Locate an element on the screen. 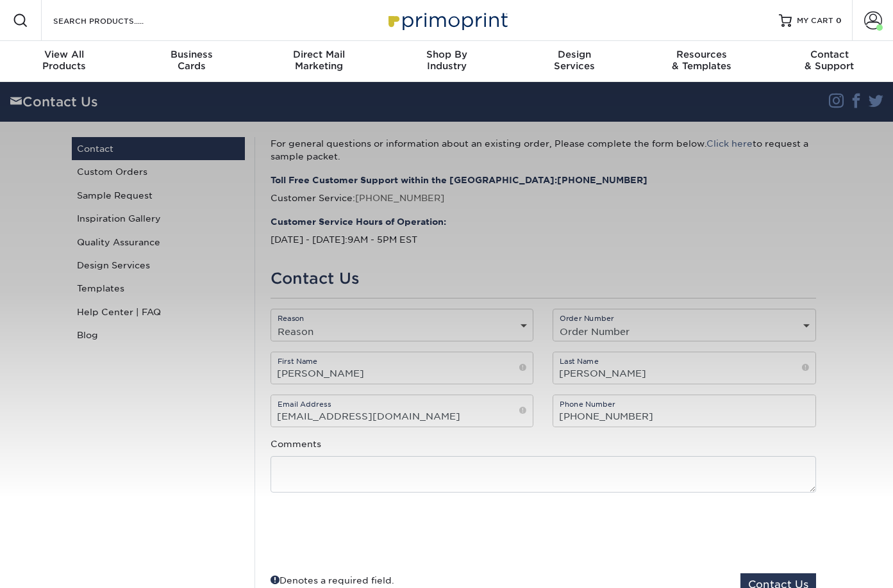 The height and width of the screenshot is (588, 893). img: Primoprint is located at coordinates (447, 20).